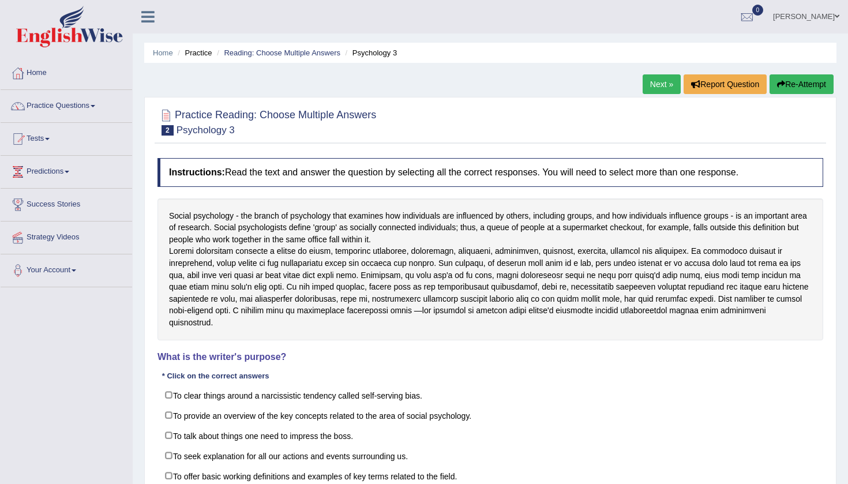 This screenshot has height=484, width=848. What do you see at coordinates (725, 84) in the screenshot?
I see `button: Report Question` at bounding box center [725, 84].